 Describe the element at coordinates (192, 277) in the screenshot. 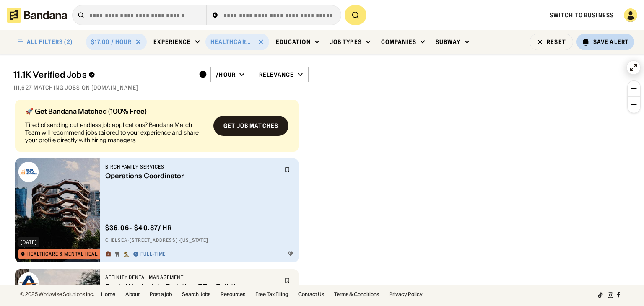

I see `div: Affinity Dental Management` at that location.